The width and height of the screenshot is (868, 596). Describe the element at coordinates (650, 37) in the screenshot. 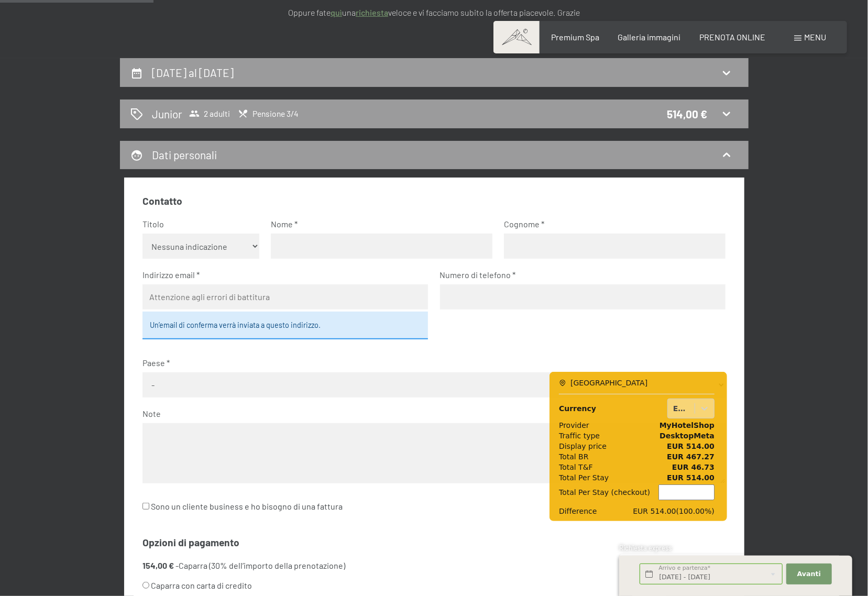

I see `a: Galleria immagini` at that location.